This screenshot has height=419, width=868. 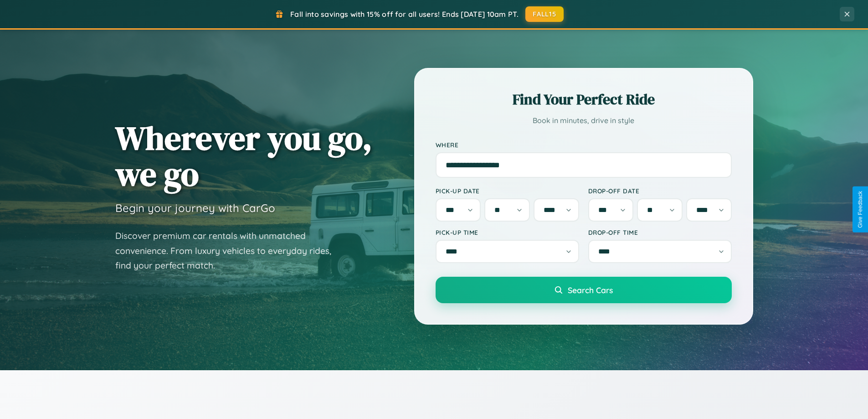 What do you see at coordinates (583, 99) in the screenshot?
I see `h2: Find Your Perfect Ride` at bounding box center [583, 99].